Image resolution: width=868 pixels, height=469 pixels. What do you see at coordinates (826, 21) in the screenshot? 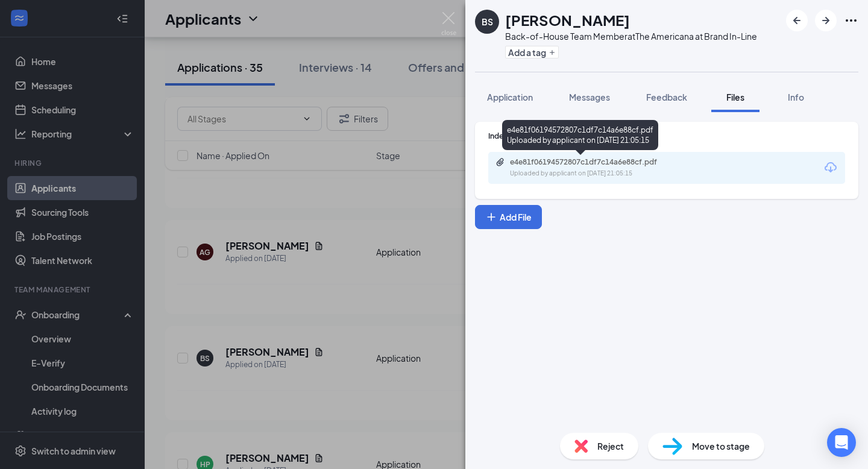
I see `button: ArrowRight` at bounding box center [826, 21].